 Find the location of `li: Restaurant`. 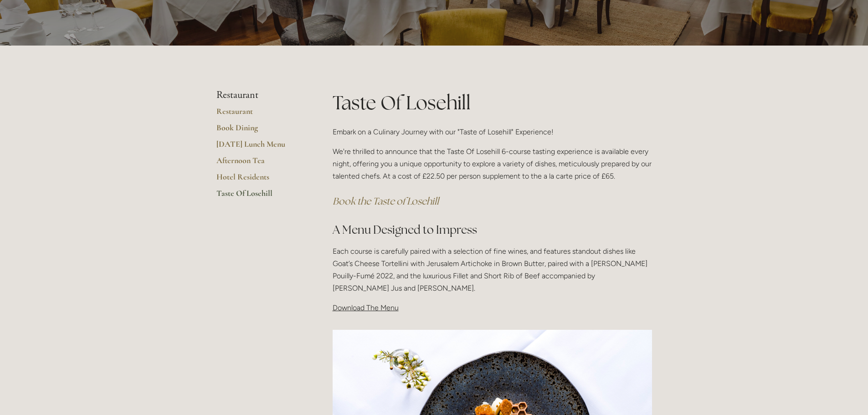

li: Restaurant is located at coordinates (260, 95).